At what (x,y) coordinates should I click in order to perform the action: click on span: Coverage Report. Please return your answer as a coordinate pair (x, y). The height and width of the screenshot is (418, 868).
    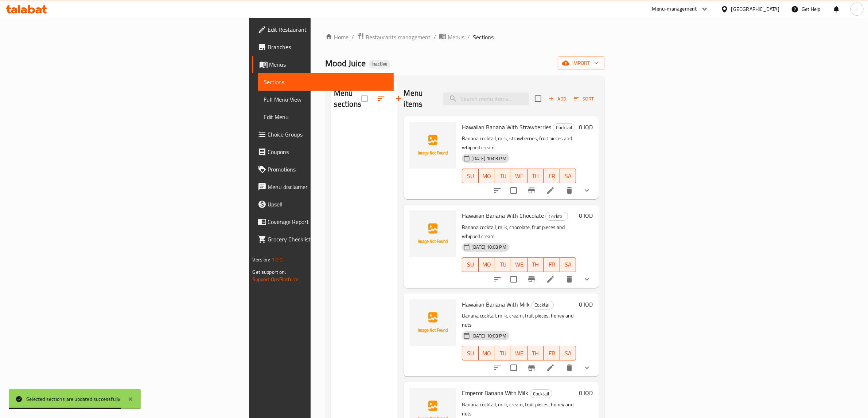
    Looking at the image, I should click on (328, 222).